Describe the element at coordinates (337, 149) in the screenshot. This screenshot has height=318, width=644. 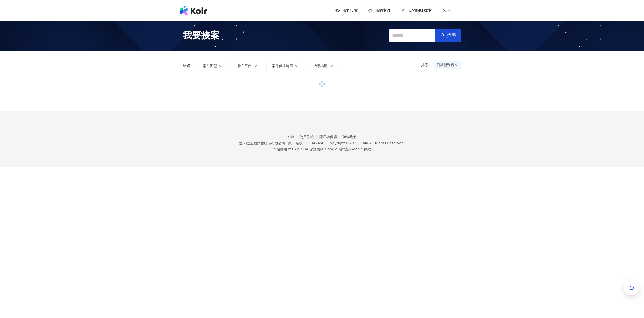
I see `a: Google 隱私權` at that location.